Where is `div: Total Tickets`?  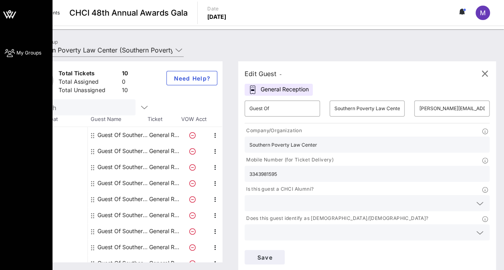
div: Total Tickets is located at coordinates (89, 74).